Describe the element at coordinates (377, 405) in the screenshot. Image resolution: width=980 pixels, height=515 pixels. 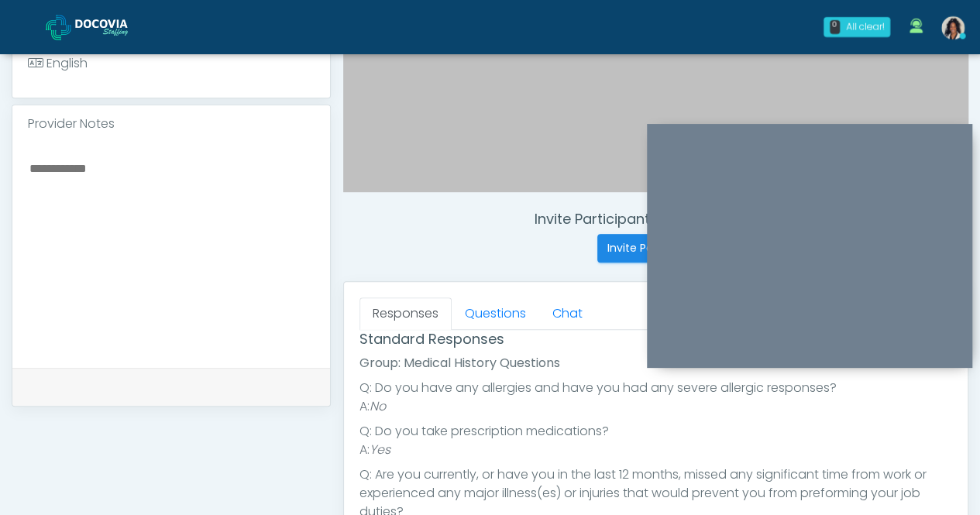
I see `em: No` at that location.